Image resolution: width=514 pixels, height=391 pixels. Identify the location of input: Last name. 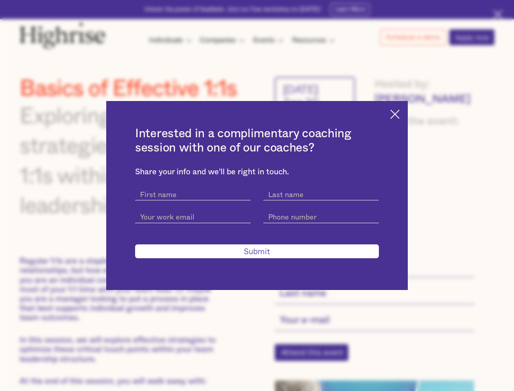
(321, 193).